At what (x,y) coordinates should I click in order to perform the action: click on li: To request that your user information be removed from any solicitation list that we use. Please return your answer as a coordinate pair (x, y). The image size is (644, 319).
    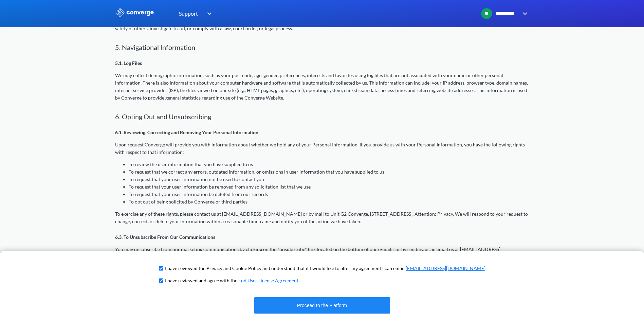
    Looking at the image, I should click on (329, 187).